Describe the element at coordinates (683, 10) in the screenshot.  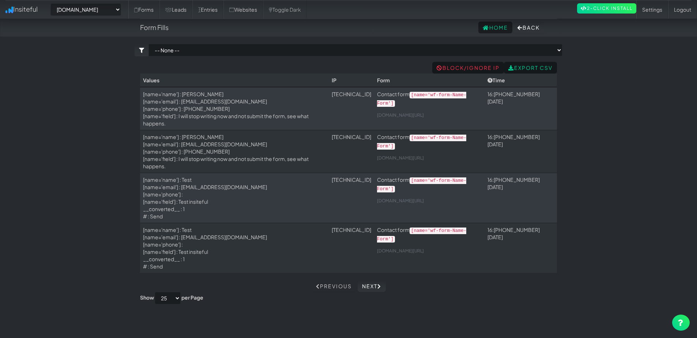
I see `a: Logout` at that location.